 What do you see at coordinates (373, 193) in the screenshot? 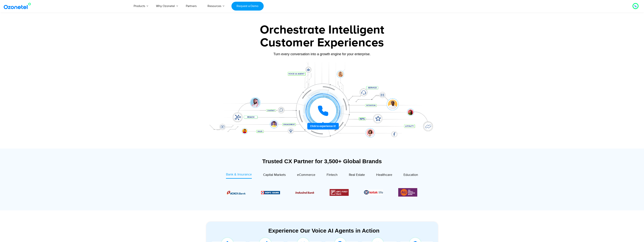
I see `img: Picture26.jpg` at bounding box center [373, 193].